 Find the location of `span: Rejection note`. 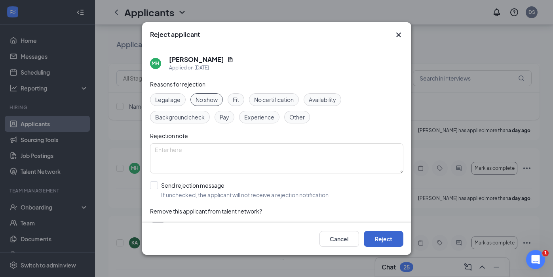

span: Rejection note is located at coordinates (169, 136).